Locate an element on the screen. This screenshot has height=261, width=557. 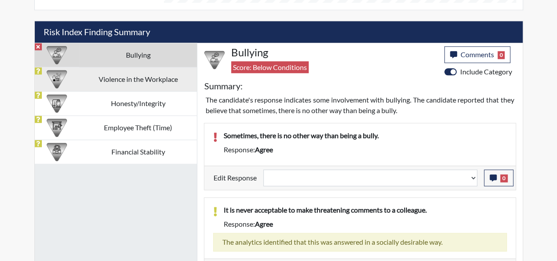
span: Score: Below Conditions is located at coordinates (270, 67).